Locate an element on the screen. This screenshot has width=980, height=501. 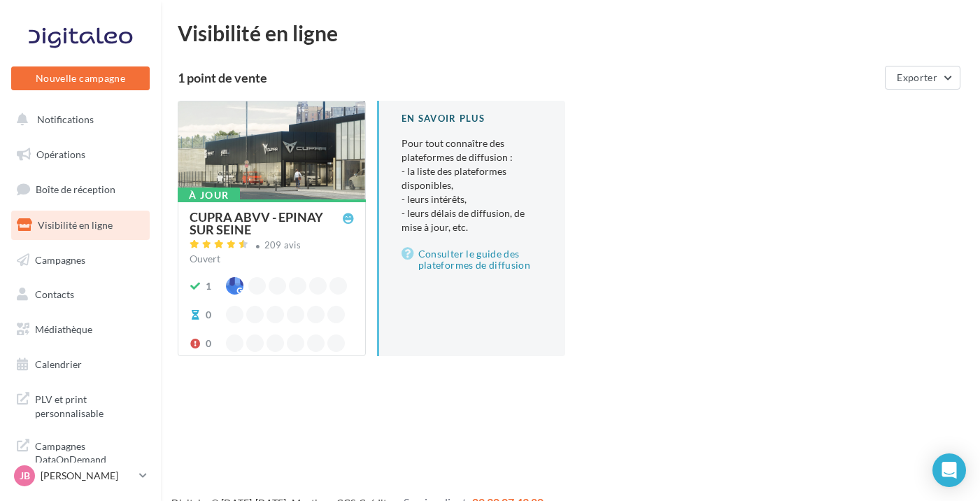
li: - leurs intérêts, is located at coordinates (472, 200).